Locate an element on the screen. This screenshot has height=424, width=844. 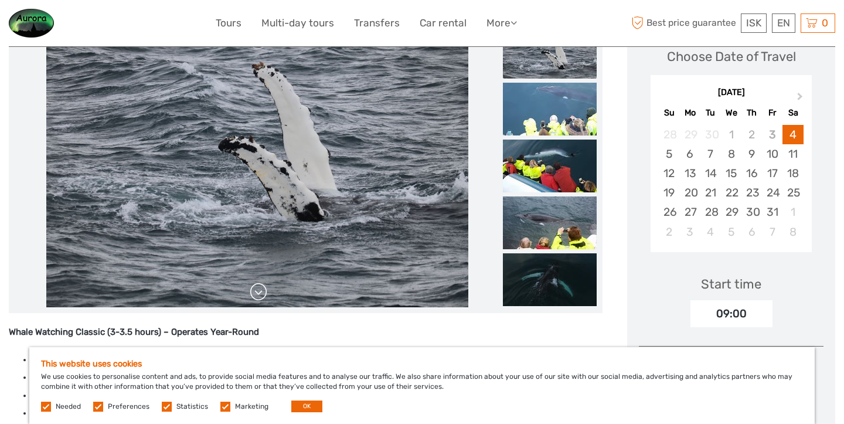
div: Choose Saturday, October 25th, 2025 is located at coordinates (793, 192).